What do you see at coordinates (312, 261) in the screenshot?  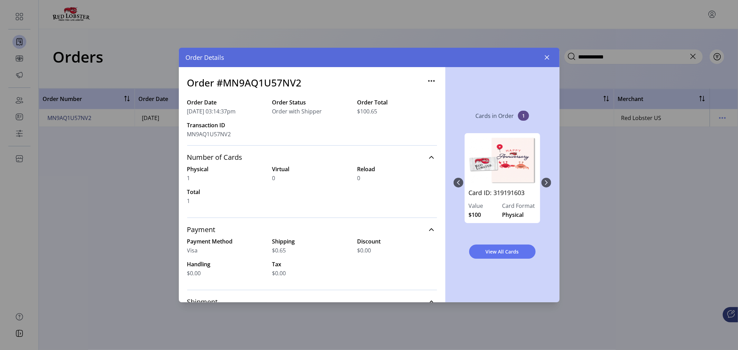 I see `div: Payment` at bounding box center [312, 261].